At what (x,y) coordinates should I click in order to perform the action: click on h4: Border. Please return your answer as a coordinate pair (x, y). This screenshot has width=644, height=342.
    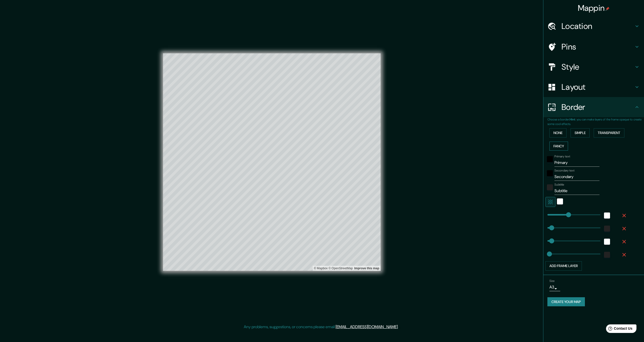
    Looking at the image, I should click on (598, 107).